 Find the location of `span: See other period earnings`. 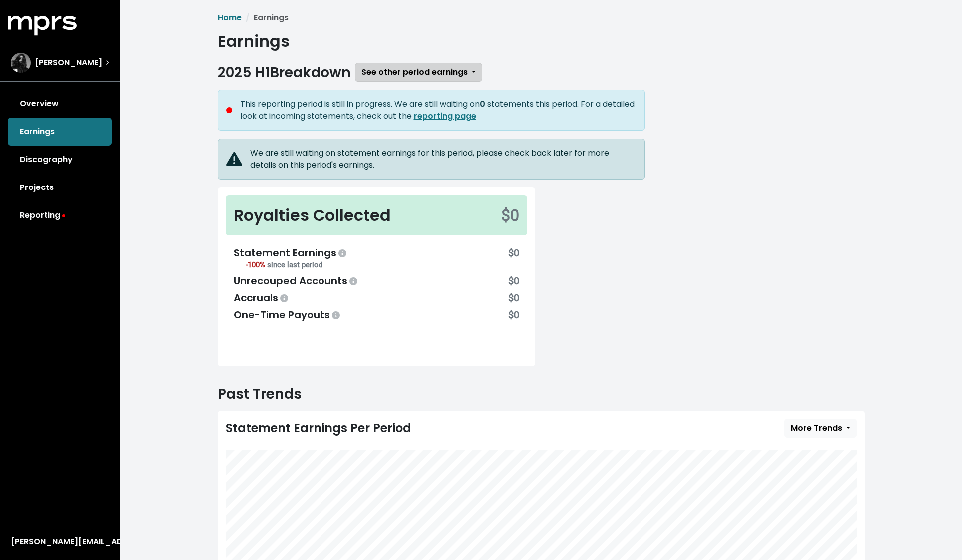

span: See other period earnings is located at coordinates (414, 72).